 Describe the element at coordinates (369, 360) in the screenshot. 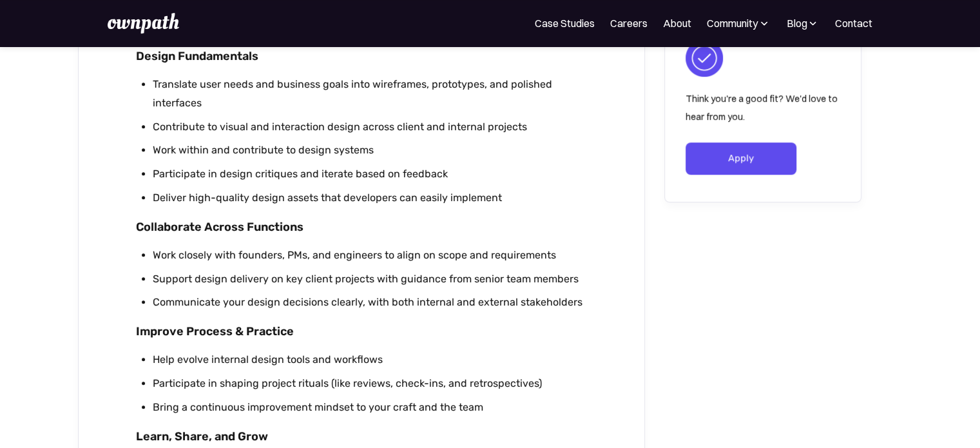

I see `li: Help evolve internal design tools and workflows` at that location.